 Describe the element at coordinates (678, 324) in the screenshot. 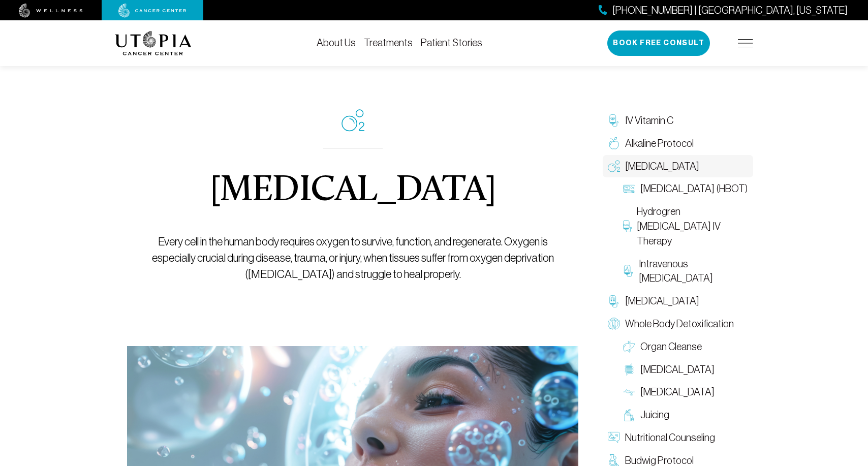

I see `a: Whole Body Detoxification` at that location.